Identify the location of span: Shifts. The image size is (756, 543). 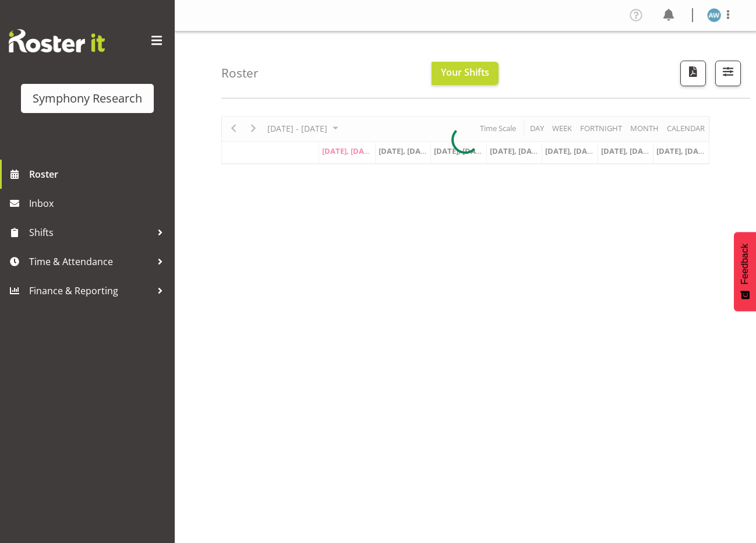
(90, 232).